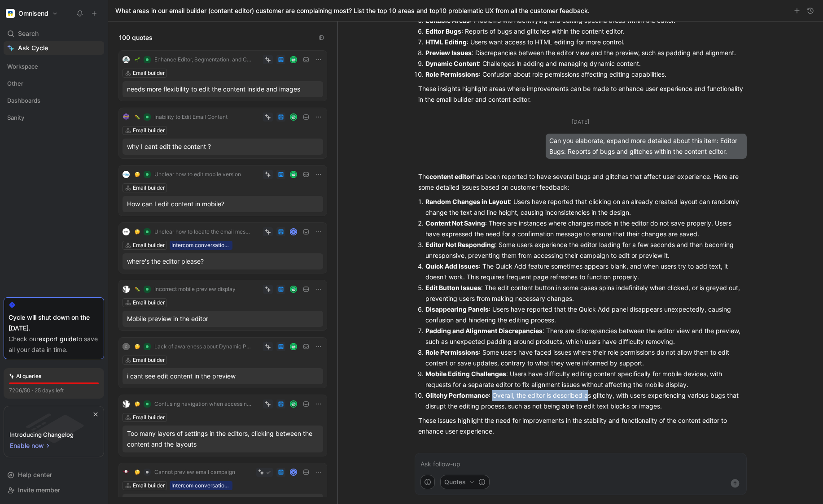  Describe the element at coordinates (201, 486) in the screenshot. I see `div: Intercom conversation list between 25_06_16-06_24 paying brands 250625 - Conversation data 1 [DAT...` at that location.